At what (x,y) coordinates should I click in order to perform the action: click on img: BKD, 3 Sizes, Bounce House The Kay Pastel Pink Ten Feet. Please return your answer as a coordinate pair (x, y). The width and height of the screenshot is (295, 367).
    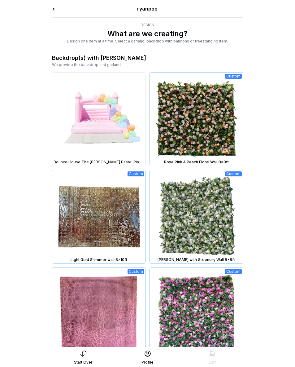
    Looking at the image, I should click on (99, 119).